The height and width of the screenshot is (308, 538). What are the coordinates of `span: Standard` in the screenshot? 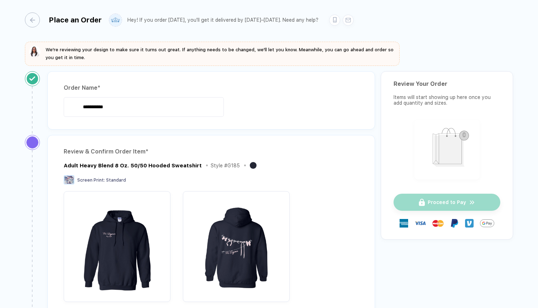 It's located at (116, 180).